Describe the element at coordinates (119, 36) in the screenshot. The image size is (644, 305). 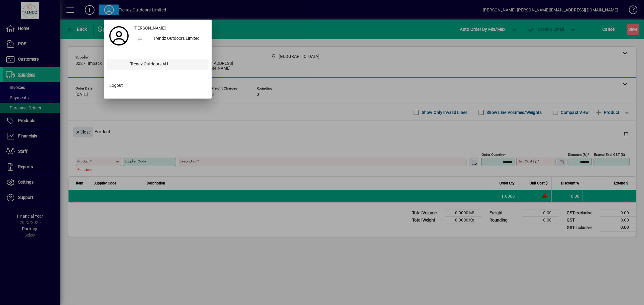
I see `a: Profile` at that location.